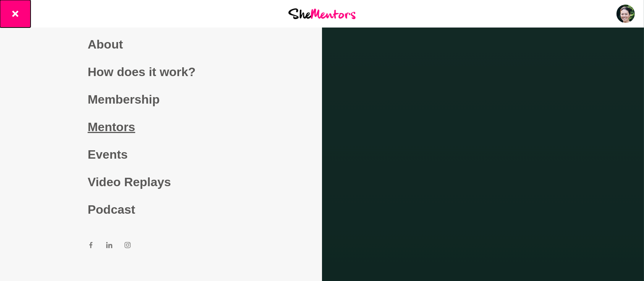 The height and width of the screenshot is (281, 644). Describe the element at coordinates (161, 182) in the screenshot. I see `a: Video Replays` at that location.